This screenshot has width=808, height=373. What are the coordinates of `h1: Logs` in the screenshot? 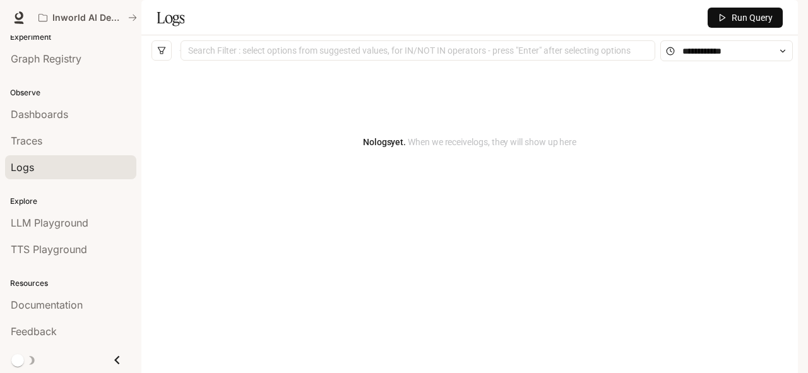 It's located at (170, 18).